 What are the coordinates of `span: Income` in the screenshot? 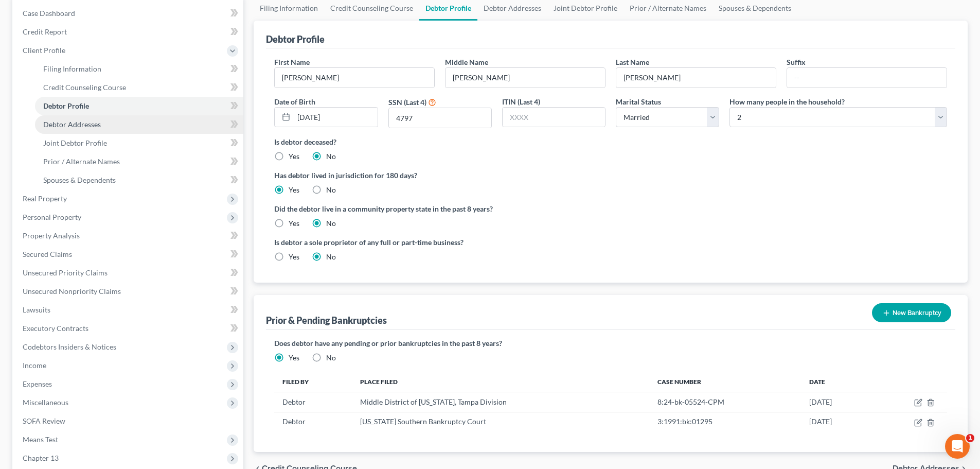 It's located at (35, 365).